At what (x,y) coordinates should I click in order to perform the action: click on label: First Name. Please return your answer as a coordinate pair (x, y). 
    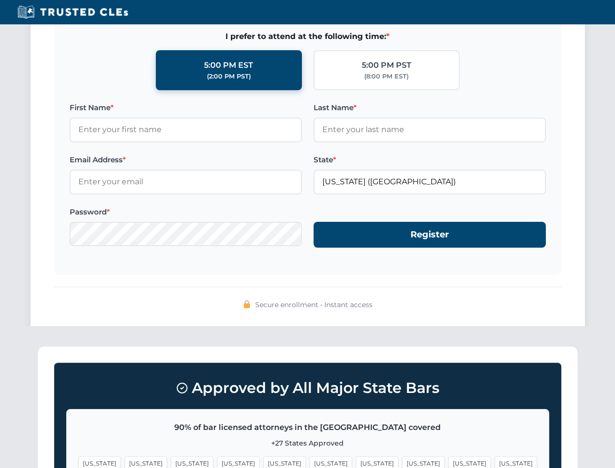
    Looking at the image, I should click on (186, 108).